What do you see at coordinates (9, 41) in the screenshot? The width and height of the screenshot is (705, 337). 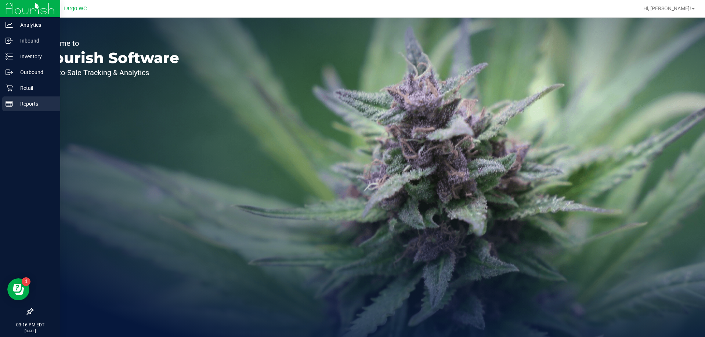 I see `inline-svg: Inbound` at bounding box center [9, 41].